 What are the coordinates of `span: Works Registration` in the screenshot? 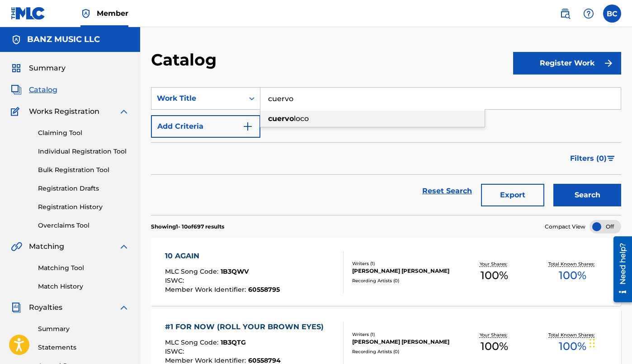 It's located at (64, 112).